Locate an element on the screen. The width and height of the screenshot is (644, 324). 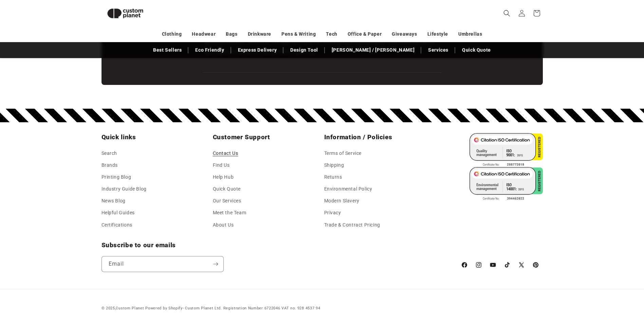
a: Search is located at coordinates (110, 154).